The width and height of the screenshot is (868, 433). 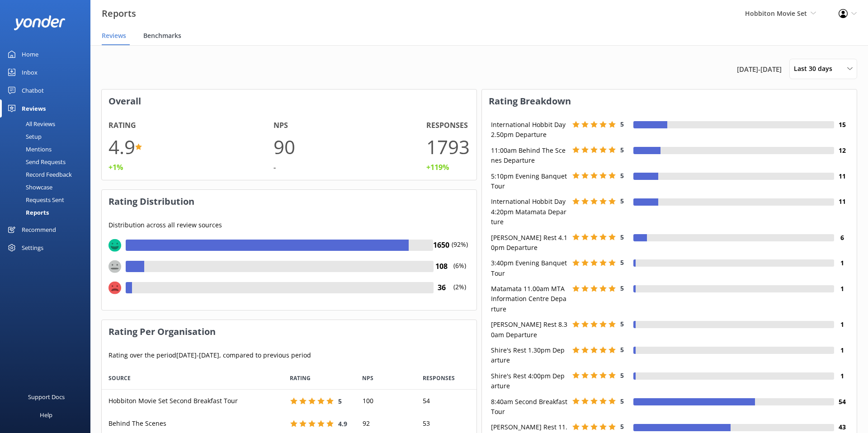 What do you see at coordinates (459, 271) in the screenshot?
I see `p: (6%)` at bounding box center [459, 271].